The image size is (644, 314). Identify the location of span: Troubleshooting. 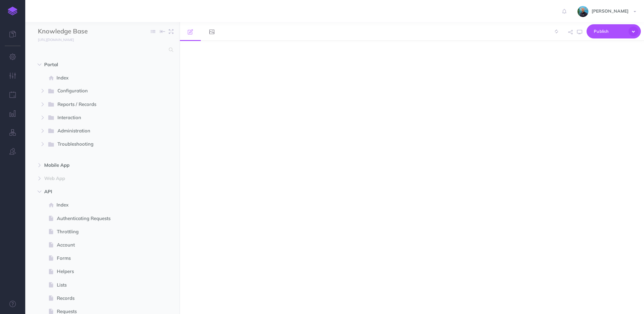
(95, 144).